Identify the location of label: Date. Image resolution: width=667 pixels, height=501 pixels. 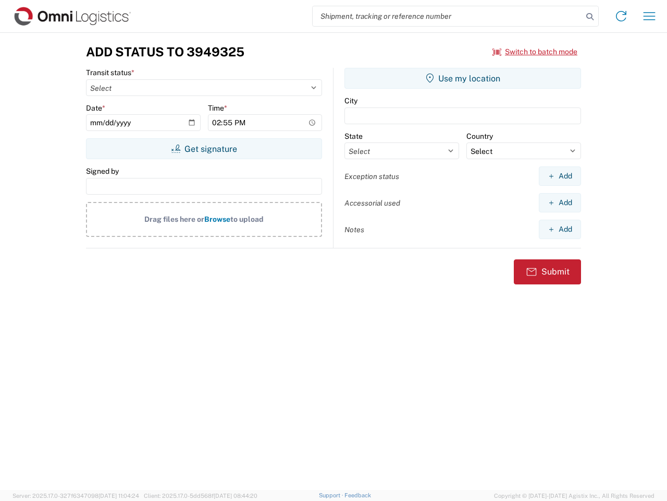
(95, 108).